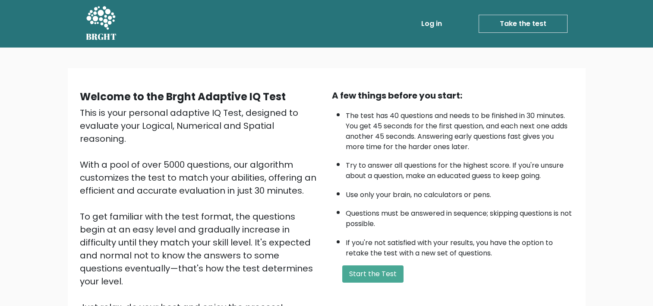 The width and height of the screenshot is (653, 306). I want to click on li: Questions must be answered in sequence; skipping questions is not possible., so click(460, 216).